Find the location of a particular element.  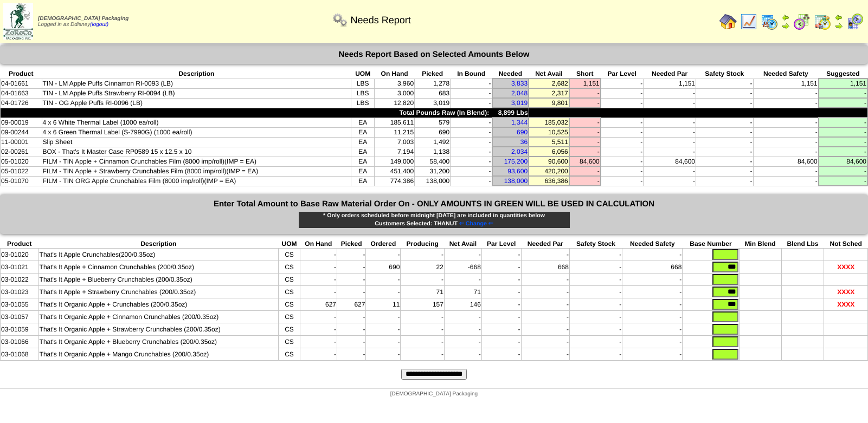

td: 2,682 is located at coordinates (549, 84).